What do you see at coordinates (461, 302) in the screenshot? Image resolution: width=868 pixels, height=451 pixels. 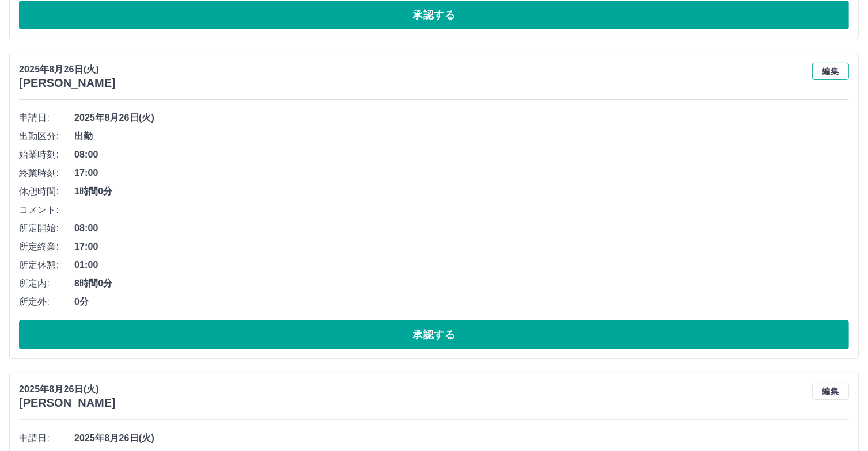 I see `span: 0分` at bounding box center [461, 302].